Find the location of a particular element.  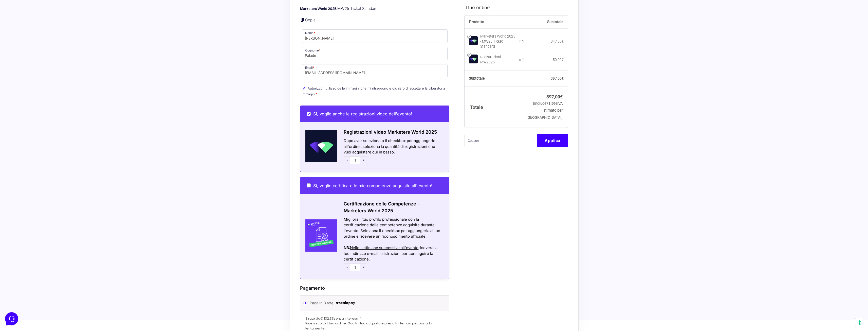

button: Messaggi is located at coordinates (51, 168).